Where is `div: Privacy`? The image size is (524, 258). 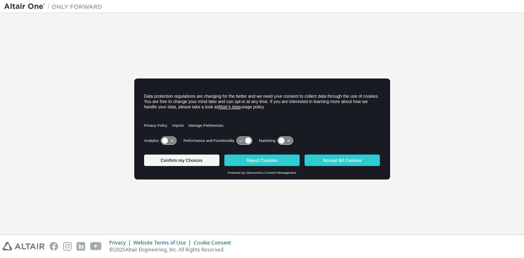 div: Privacy is located at coordinates (121, 243).